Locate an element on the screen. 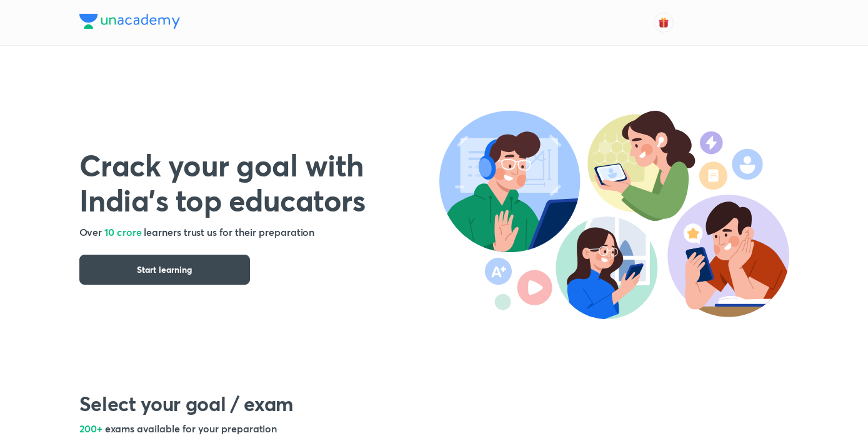  button: avatar is located at coordinates (663, 23).